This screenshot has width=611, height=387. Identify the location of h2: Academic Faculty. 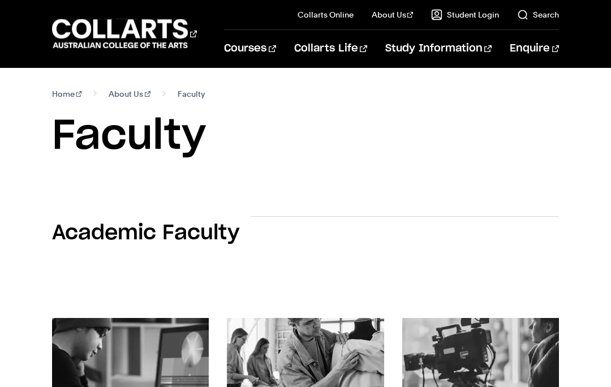
(145, 233).